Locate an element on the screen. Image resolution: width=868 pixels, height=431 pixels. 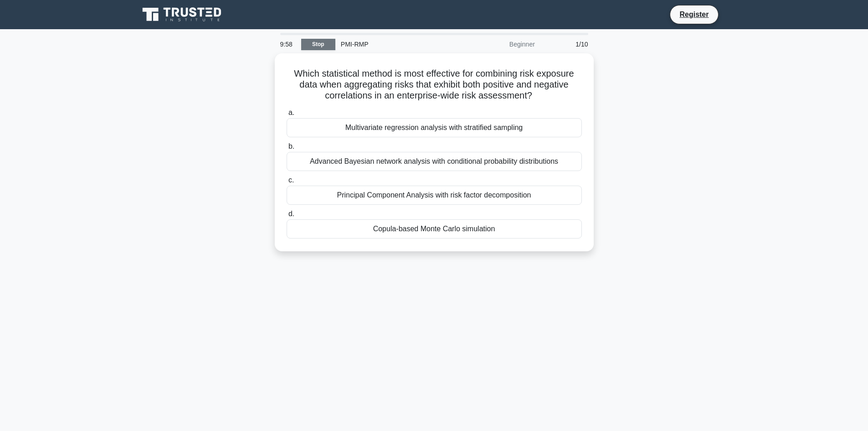
div: Beginner is located at coordinates (500, 45).